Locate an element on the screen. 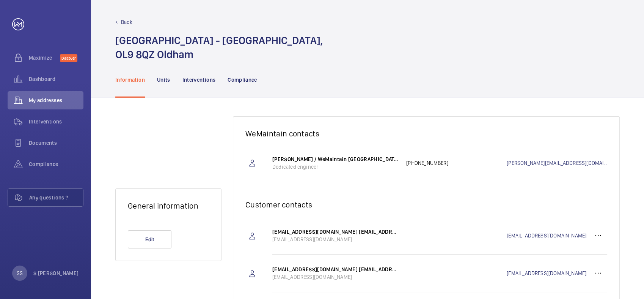 The width and height of the screenshot is (644, 299). span: Compliance is located at coordinates (56, 164).